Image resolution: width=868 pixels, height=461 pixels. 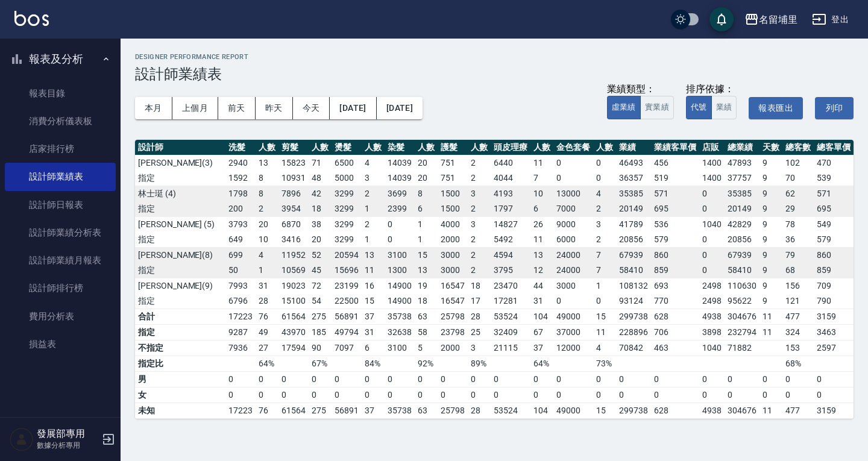 What do you see at coordinates (453, 178) in the screenshot?
I see `td: 751` at bounding box center [453, 178].